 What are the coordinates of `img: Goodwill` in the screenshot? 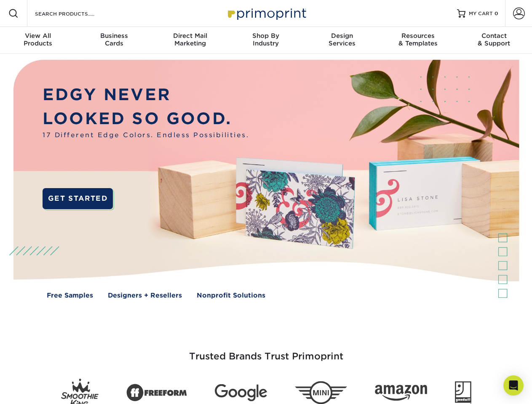 It's located at (463, 393).